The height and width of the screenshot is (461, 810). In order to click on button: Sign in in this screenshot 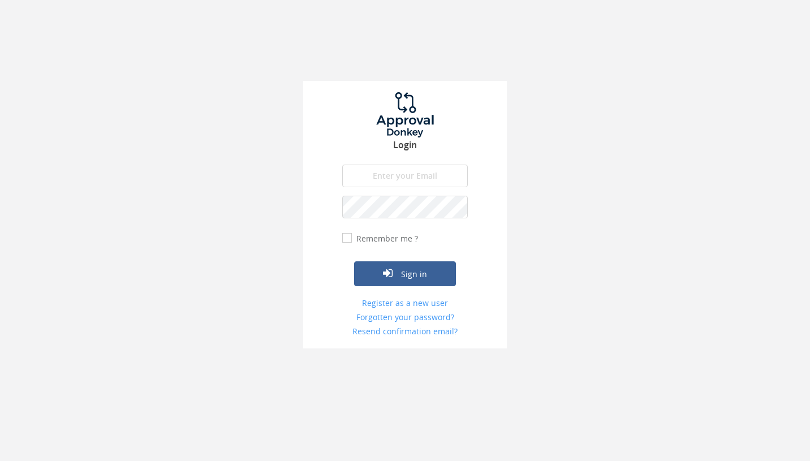, I will do `click(405, 274)`.